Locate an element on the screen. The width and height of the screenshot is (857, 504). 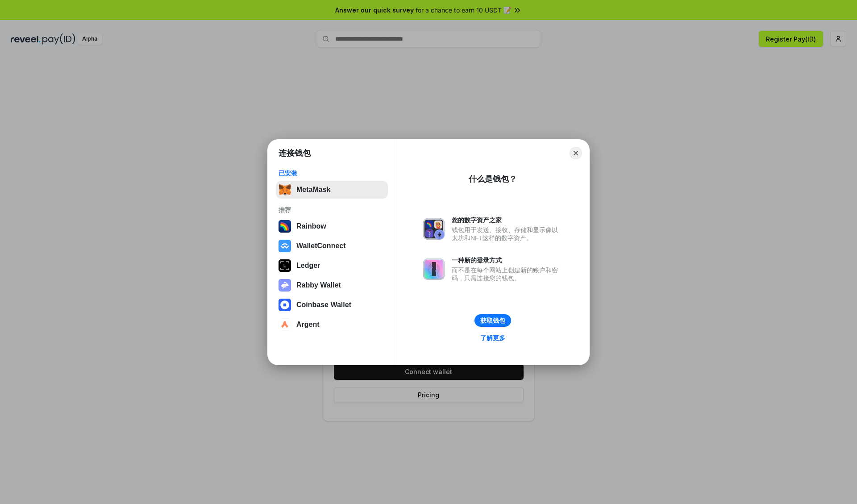
button: WalletConnect is located at coordinates (331, 246).